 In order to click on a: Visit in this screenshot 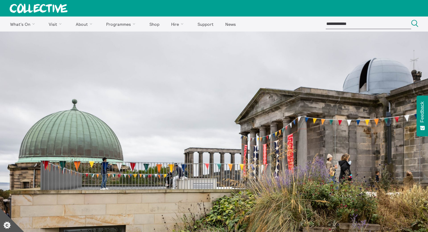, I will do `click(56, 24)`.